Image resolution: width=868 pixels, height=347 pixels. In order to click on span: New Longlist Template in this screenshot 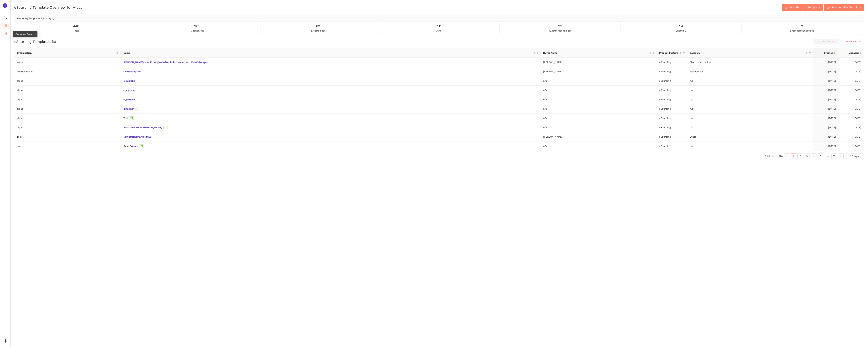, I will do `click(846, 7)`.